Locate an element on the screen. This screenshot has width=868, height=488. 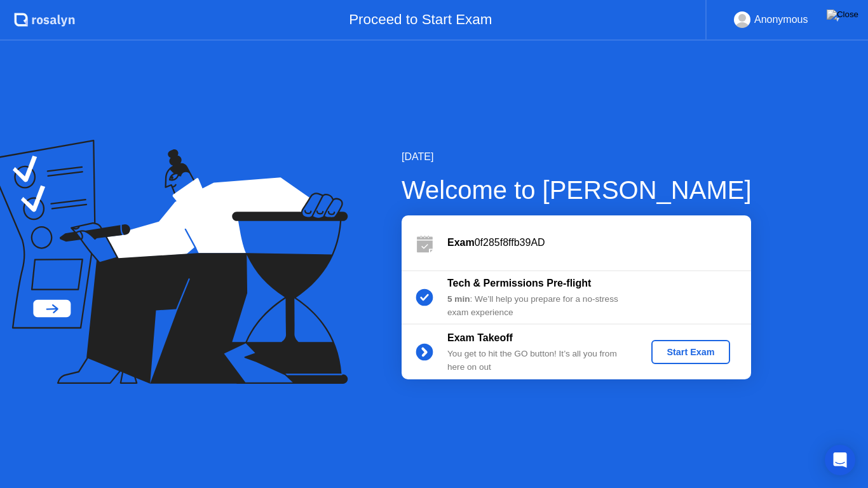
button: Start Exam is located at coordinates (690, 352).